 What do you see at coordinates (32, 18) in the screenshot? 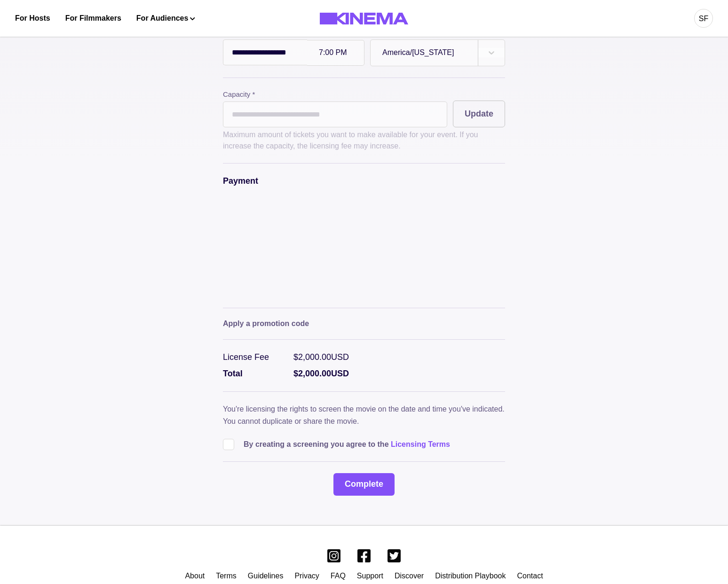
I see `a: For Hosts` at bounding box center [32, 18].